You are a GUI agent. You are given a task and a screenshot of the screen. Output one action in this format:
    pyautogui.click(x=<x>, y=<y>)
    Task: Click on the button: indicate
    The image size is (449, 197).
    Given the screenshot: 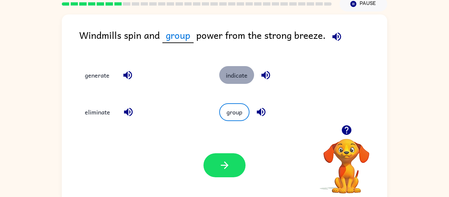 What is the action you would take?
    pyautogui.click(x=237, y=75)
    